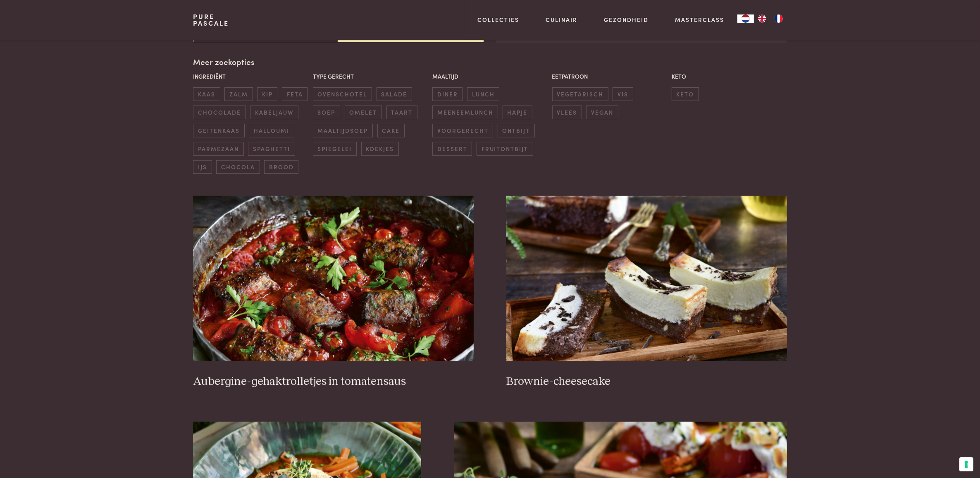  I want to click on span: meeneemlunch, so click(465, 112).